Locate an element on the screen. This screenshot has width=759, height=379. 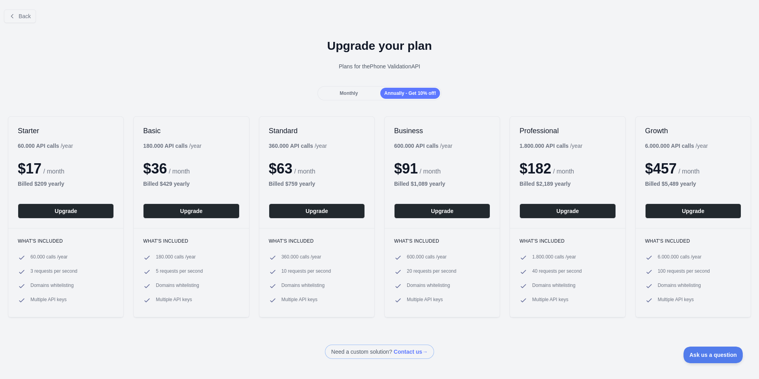
h2: Business is located at coordinates (442, 131).